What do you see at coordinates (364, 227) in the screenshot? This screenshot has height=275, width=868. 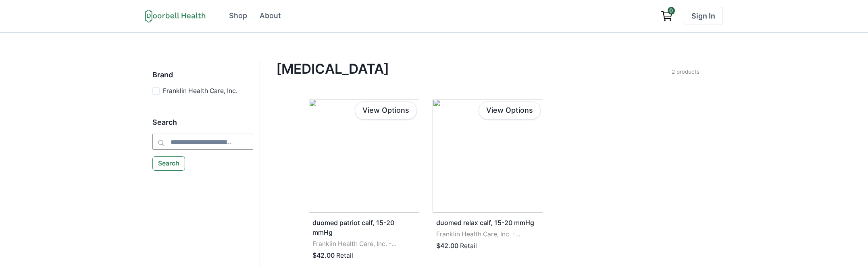 I see `p: duomed patriot calf, 15-20 mmHg` at bounding box center [364, 227].